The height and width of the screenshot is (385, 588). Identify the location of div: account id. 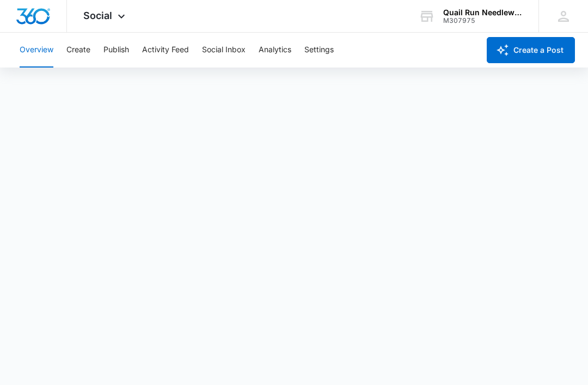
(483, 21).